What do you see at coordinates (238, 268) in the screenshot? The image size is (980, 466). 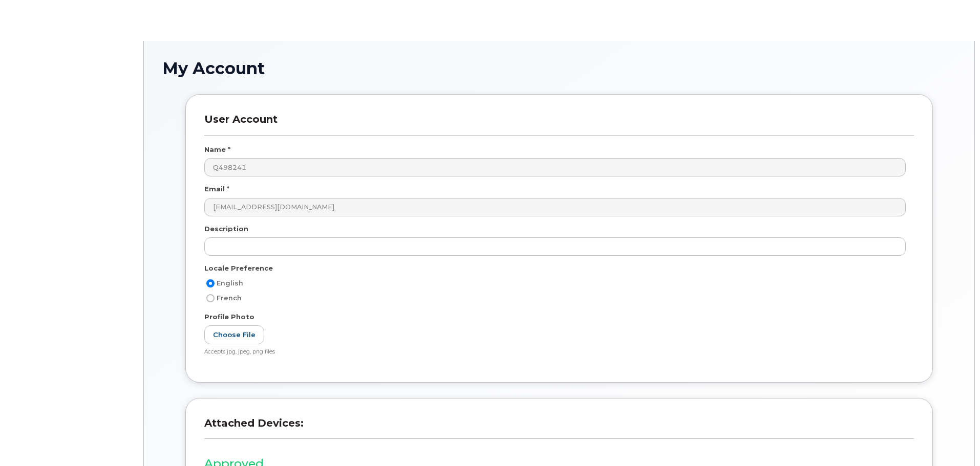 I see `label: Locale Preference` at bounding box center [238, 268].